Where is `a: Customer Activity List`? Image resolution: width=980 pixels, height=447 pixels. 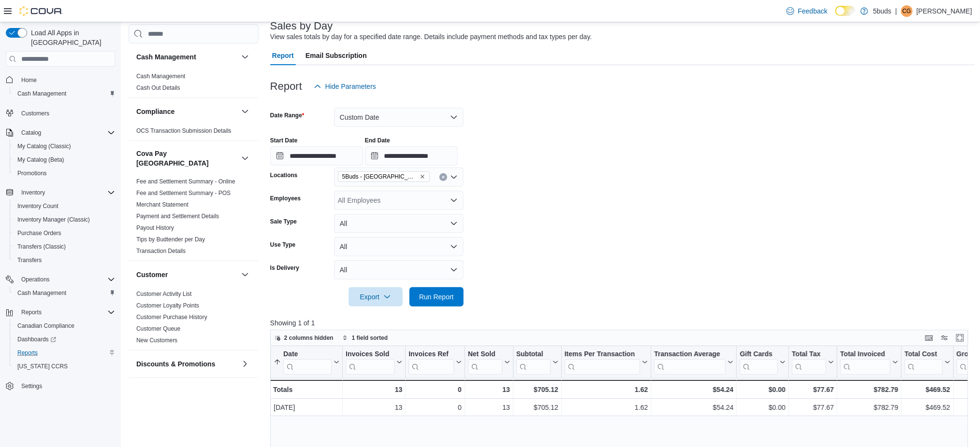
a: Customer Activity List is located at coordinates (164, 294).